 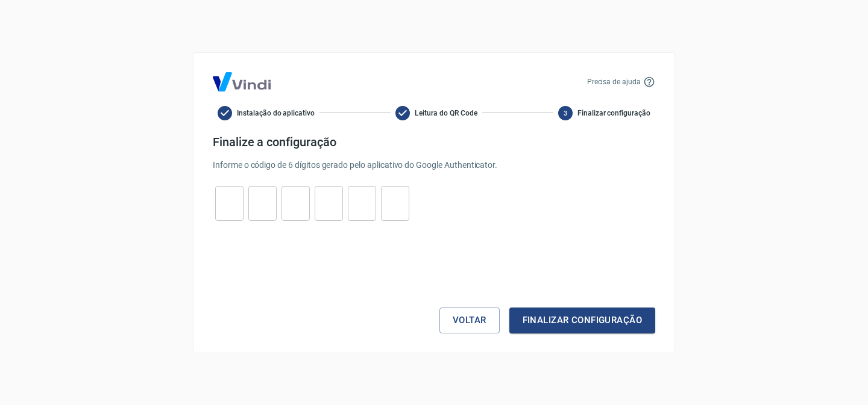 What do you see at coordinates (434, 165) in the screenshot?
I see `p: Informe o código de 6 dígitos gerado pelo aplicativo do Google Authenticator.` at bounding box center [434, 165].